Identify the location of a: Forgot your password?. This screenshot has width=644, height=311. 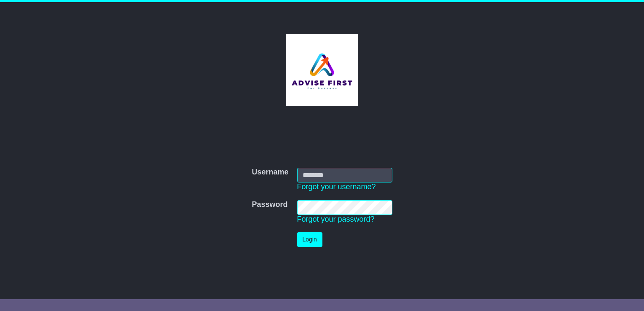
(336, 219).